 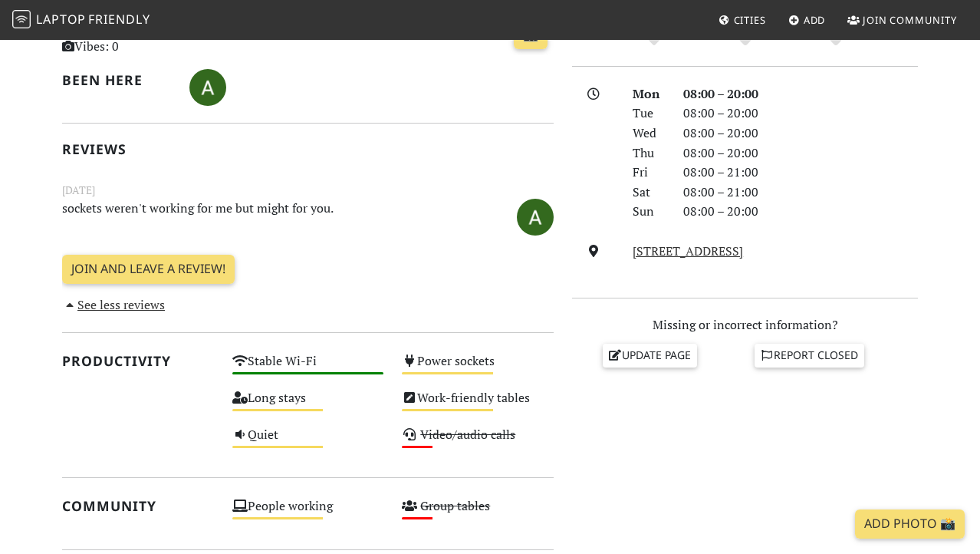 What do you see at coordinates (308, 368) in the screenshot?
I see `div: Stable Wi-Fi` at bounding box center [308, 368].